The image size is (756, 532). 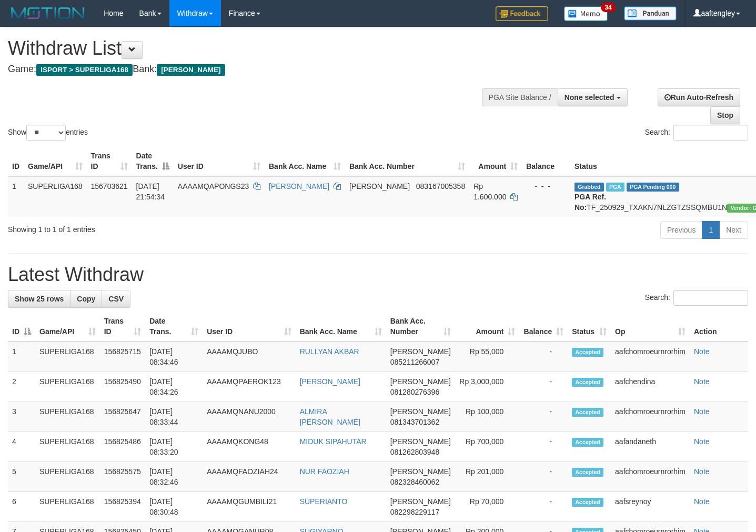 I want to click on span: Copy 081343701362 to clipboard, so click(x=414, y=422).